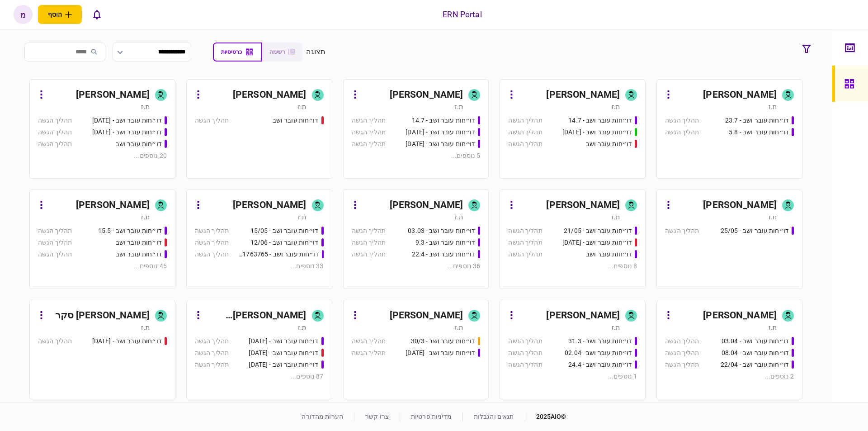 The image size is (868, 431). What do you see at coordinates (597, 242) in the screenshot?
I see `div: דו״חות עובר ושב - 03/06/25` at bounding box center [597, 242].